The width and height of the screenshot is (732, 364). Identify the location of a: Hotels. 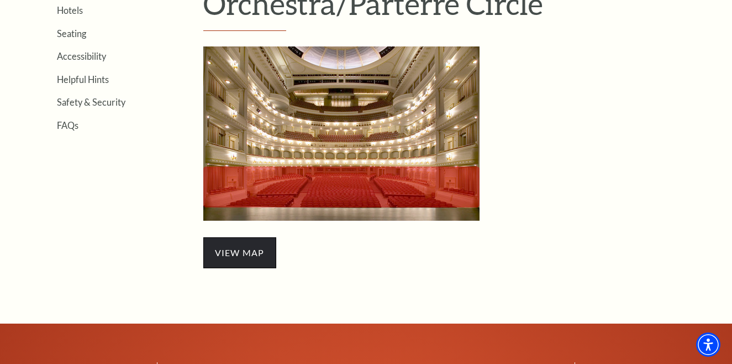
(70, 10).